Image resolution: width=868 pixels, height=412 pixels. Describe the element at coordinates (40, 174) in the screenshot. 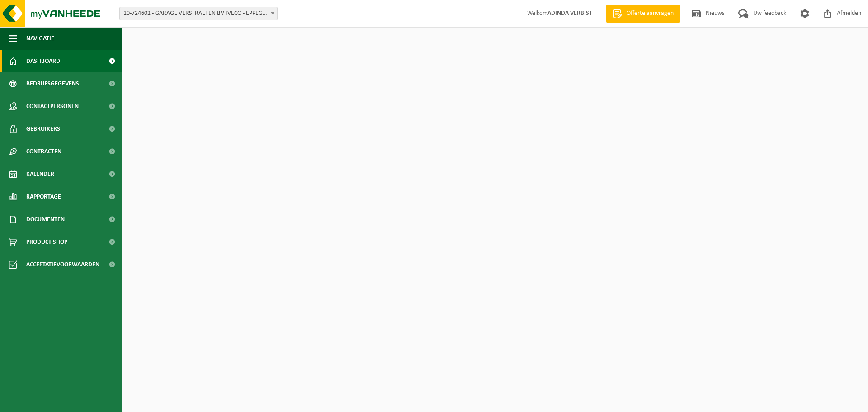

I see `span: Kalender` at that location.